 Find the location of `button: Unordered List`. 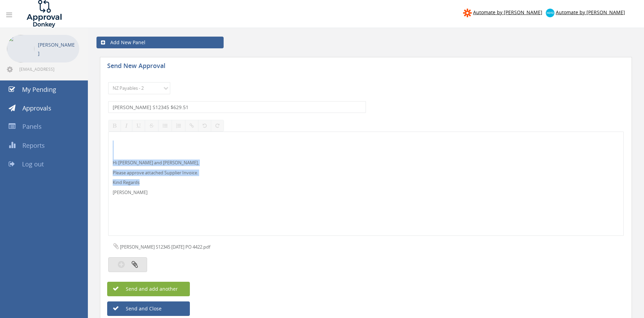

button: Unordered List is located at coordinates (165, 125).